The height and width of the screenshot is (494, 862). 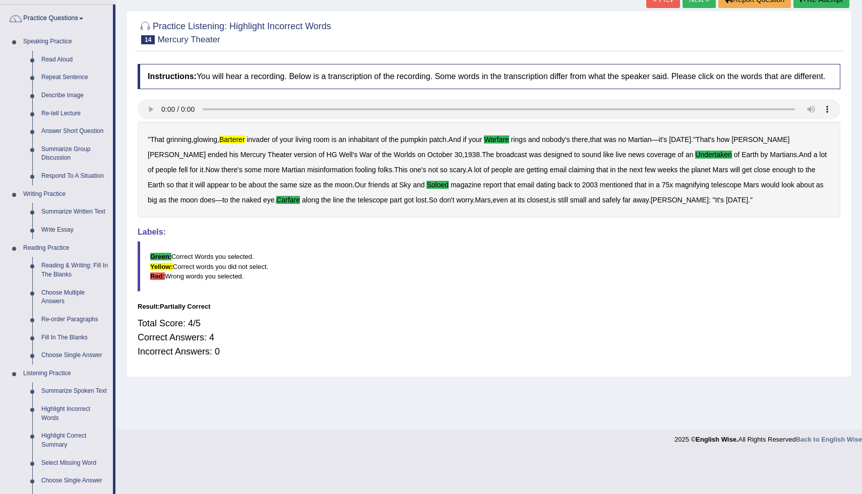 What do you see at coordinates (321, 140) in the screenshot?
I see `b: room` at bounding box center [321, 140].